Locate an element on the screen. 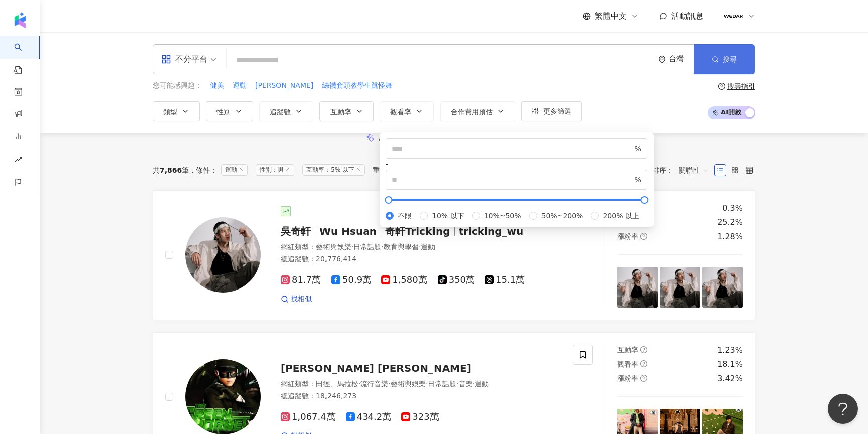 This screenshot has width=868, height=434. img: KOL Avatar is located at coordinates (223, 255).